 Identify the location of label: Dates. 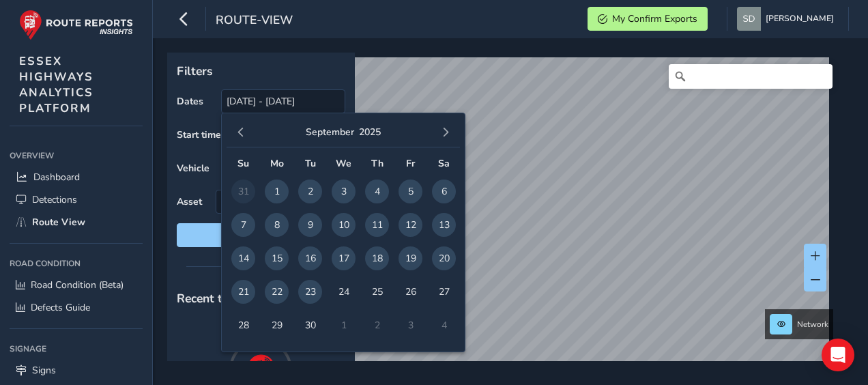
(190, 101).